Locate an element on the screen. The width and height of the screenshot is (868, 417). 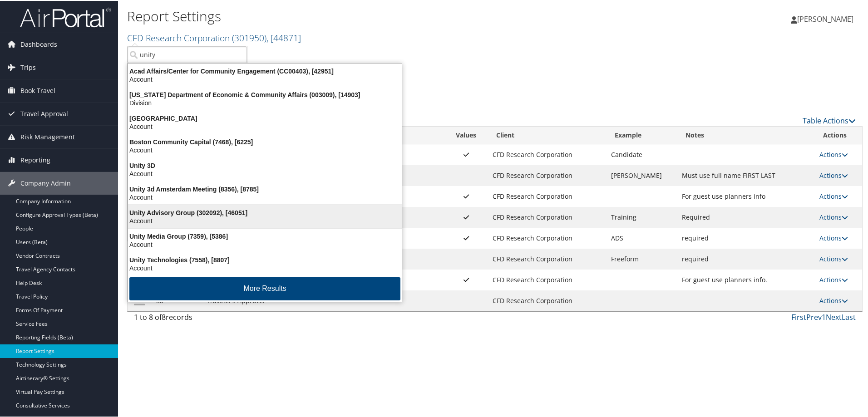
div: Unity Technologies (7558), [8807] is located at coordinates (264, 259).